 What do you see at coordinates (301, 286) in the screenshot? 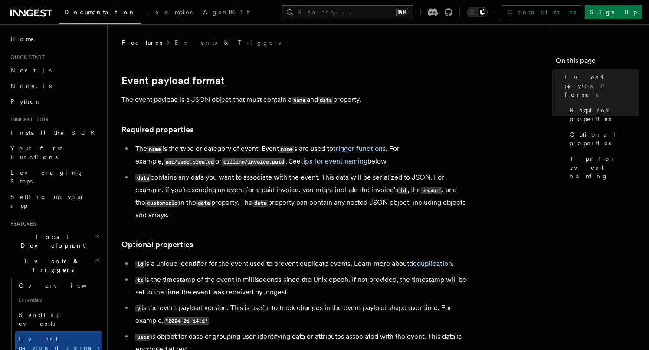
I see `li: is the timestamp of the event in milliseconds since the Unix epoch. If not provided, the timestam...` at bounding box center [301, 286].